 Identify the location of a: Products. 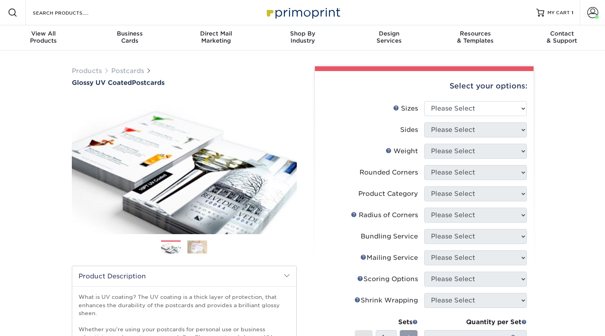
(87, 71).